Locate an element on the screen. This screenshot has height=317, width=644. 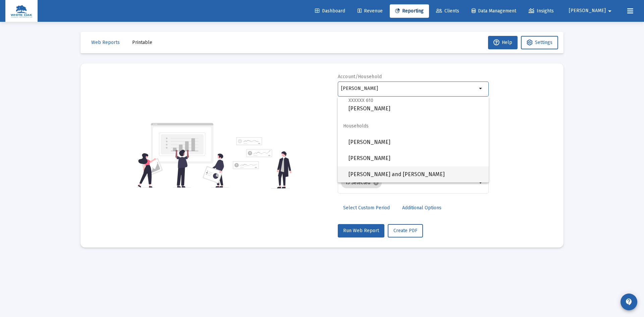
span: Insights is located at coordinates (541, 11).